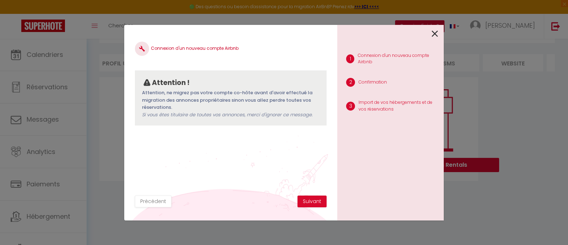  I want to click on p: Attention !, so click(171, 83).